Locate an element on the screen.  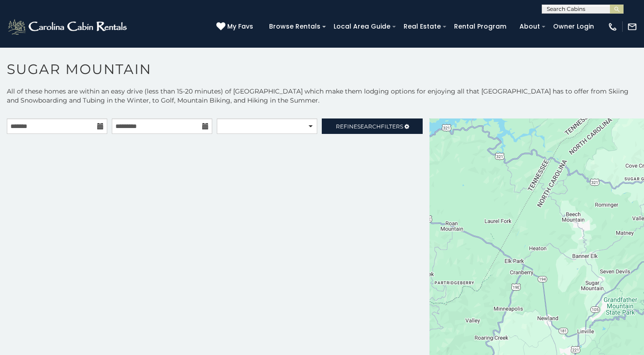
img: mail-regular-white.png is located at coordinates (632, 27).